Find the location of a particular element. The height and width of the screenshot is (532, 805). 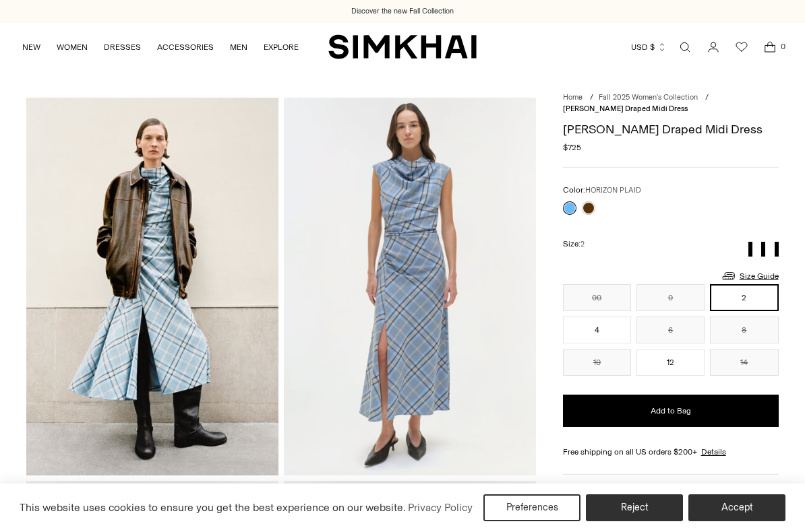

span: 0 is located at coordinates (783, 46).